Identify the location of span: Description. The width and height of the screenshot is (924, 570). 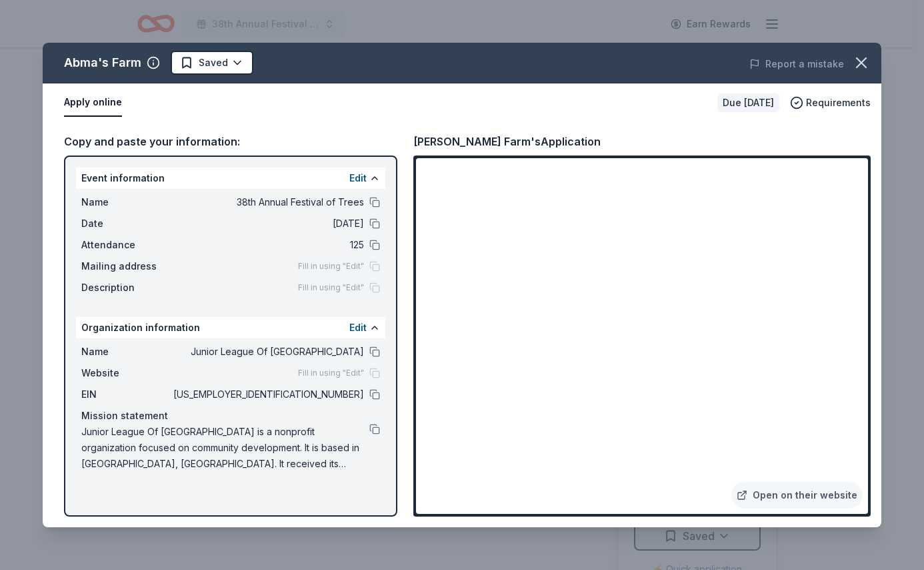
(126, 288).